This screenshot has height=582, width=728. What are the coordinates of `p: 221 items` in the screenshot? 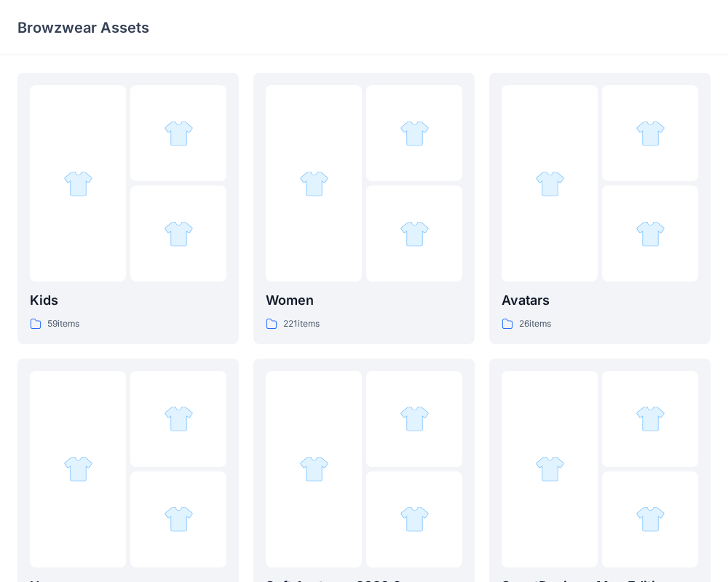 It's located at (302, 324).